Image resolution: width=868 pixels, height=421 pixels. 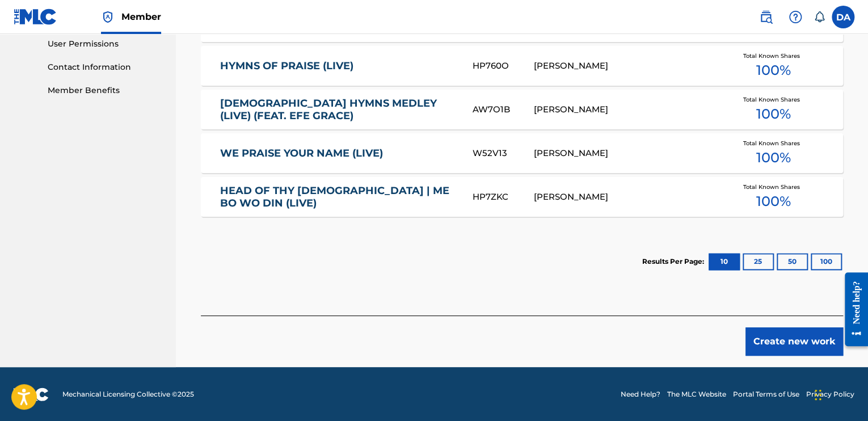 What do you see at coordinates (32, 394) in the screenshot?
I see `img: logo` at bounding box center [32, 394].